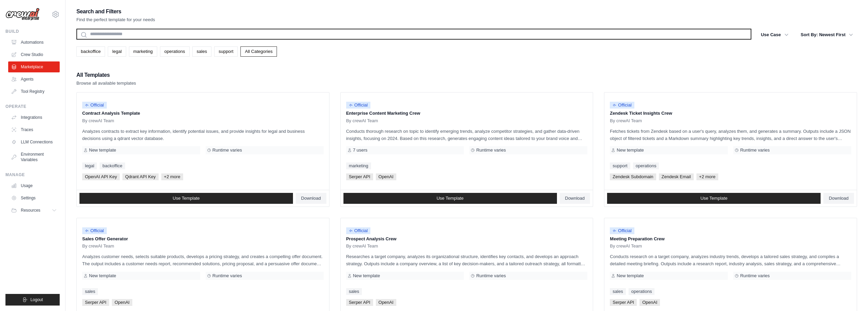 This screenshot has width=868, height=311. I want to click on p: Prospect Analysis Crew, so click(467, 239).